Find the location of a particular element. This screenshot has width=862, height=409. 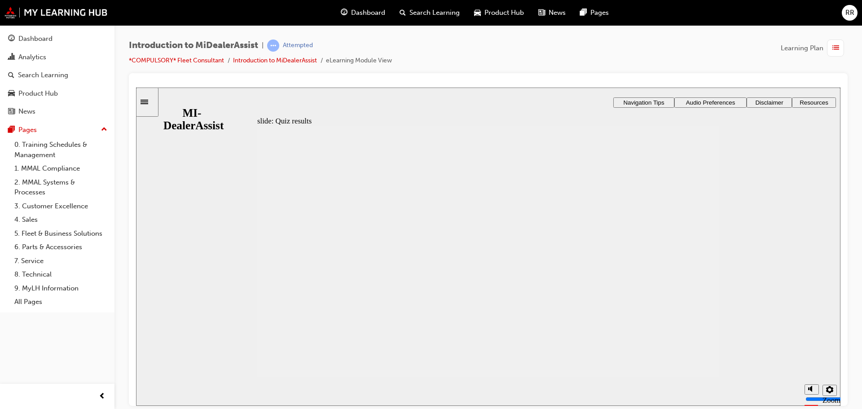

a: 1. MMAL Compliance is located at coordinates (61, 168).